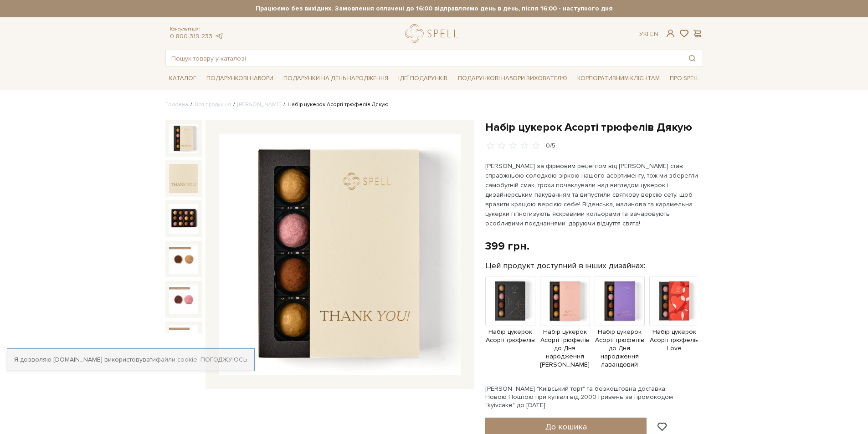 Image resolution: width=868 pixels, height=434 pixels. What do you see at coordinates (513, 78) in the screenshot?
I see `a: Подарункові набори вихователю` at bounding box center [513, 78].